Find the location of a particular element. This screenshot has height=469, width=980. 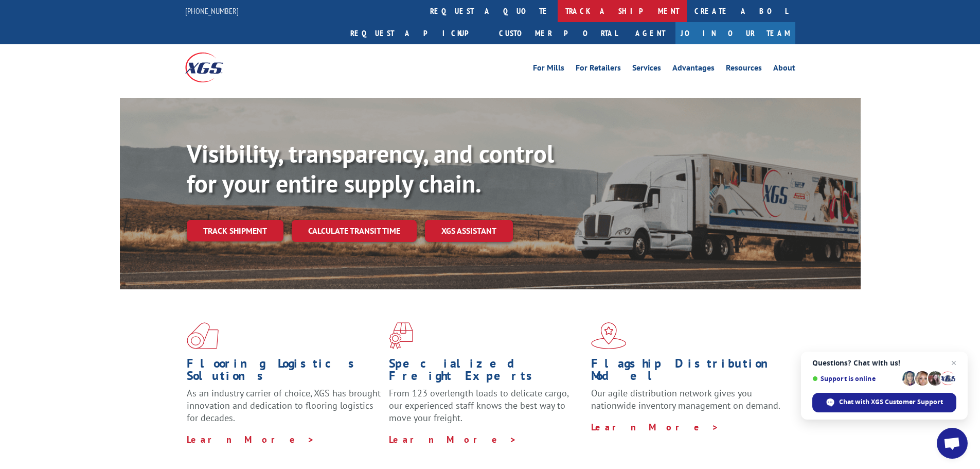

img: xgs-icon-flagship-distribution-model-red is located at coordinates (609, 336).